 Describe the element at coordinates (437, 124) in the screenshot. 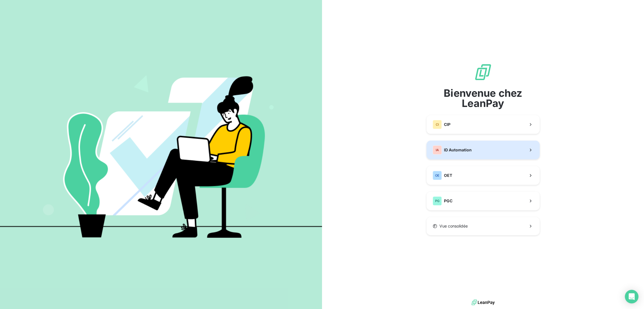

I see `div: CI` at that location.